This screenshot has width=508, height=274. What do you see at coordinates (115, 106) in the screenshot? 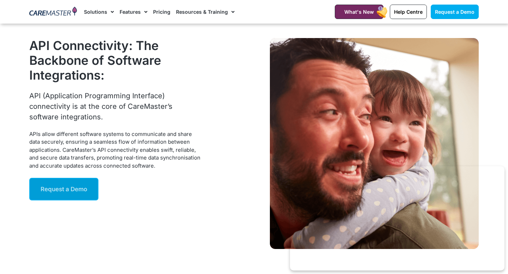
I see `div: API (Application Programming Interface) connectivity is at the core of CareMaster’s software inte...` at bounding box center [115, 106].